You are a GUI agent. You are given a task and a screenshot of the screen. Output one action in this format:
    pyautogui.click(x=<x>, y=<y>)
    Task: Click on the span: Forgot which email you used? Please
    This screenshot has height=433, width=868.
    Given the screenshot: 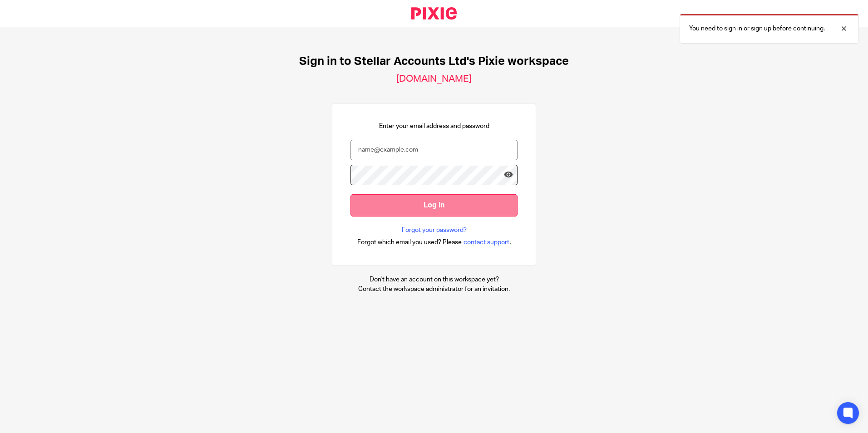 What is the action you would take?
    pyautogui.click(x=410, y=243)
    